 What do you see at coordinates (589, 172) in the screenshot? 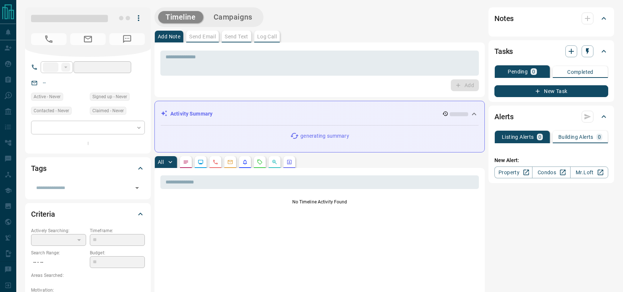
I see `a: Mr.Loft` at bounding box center [589, 172].